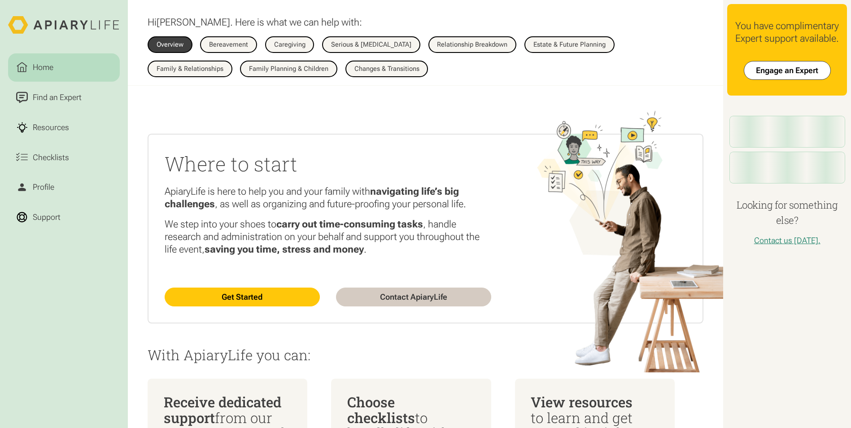 The width and height of the screenshot is (851, 428). I want to click on a: Home, so click(64, 67).